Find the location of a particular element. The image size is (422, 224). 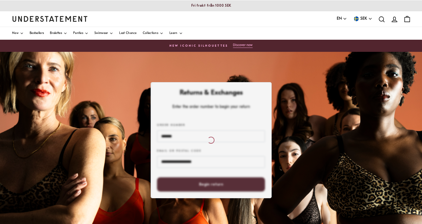

a: Last Chance is located at coordinates (128, 33).